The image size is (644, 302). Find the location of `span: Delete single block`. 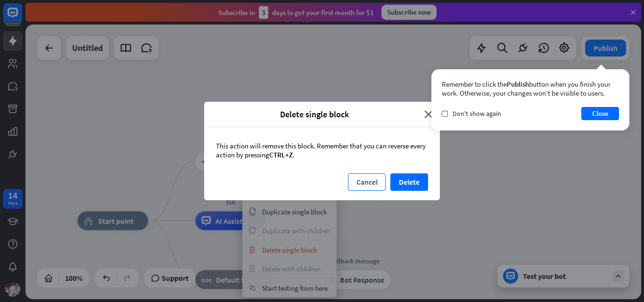

span: Delete single block is located at coordinates (314, 114).